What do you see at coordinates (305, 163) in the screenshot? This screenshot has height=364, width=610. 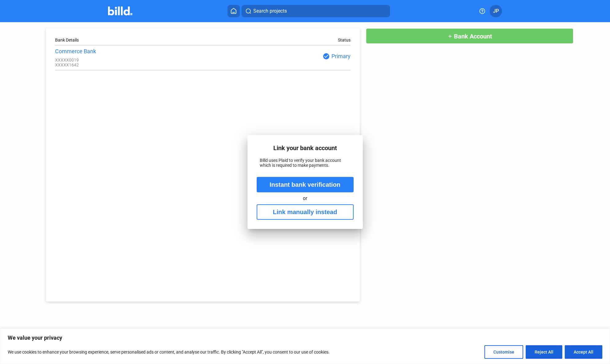 I see `div: Billd uses Plaid to verify your bank account which is required to make payments.` at bounding box center [305, 163].